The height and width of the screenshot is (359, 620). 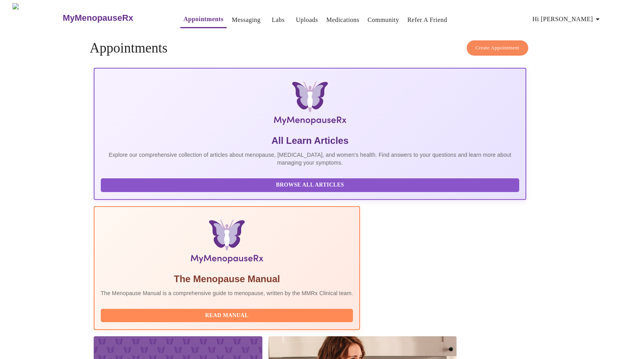 I want to click on h5: The Menopause Manual, so click(x=227, y=279).